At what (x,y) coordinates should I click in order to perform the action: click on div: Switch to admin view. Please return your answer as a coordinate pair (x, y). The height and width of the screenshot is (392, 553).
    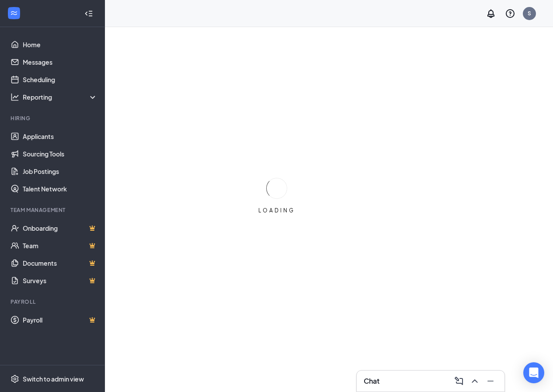
    Looking at the image, I should click on (53, 379).